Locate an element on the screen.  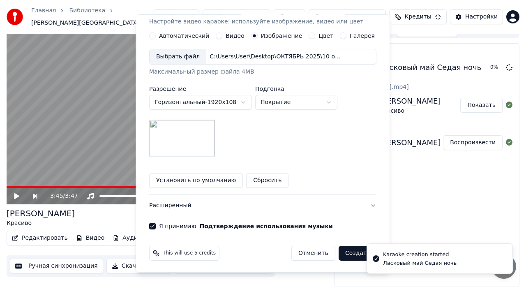
span: This will use 5 credits is located at coordinates (189, 253).